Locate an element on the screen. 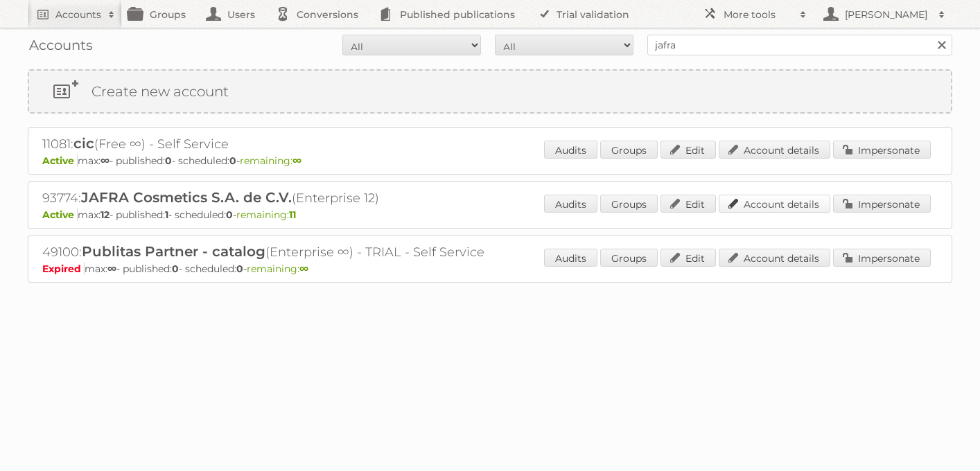 The height and width of the screenshot is (471, 980). span: JAFRA Cosmetics S.A. de C.V. is located at coordinates (186, 197).